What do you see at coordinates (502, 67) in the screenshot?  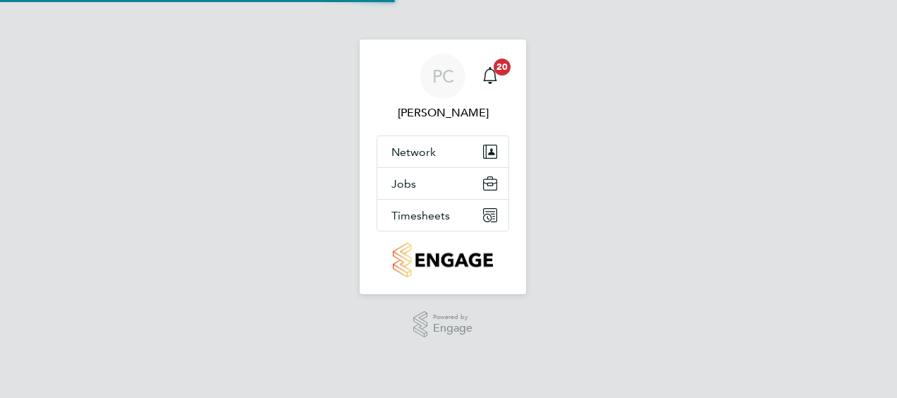 I see `span: 20` at bounding box center [502, 67].